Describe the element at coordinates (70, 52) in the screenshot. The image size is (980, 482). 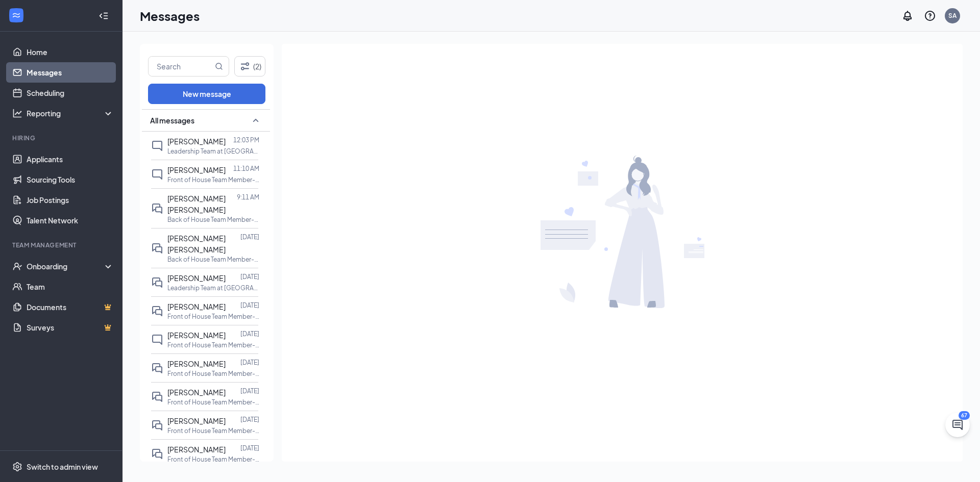
I see `a: Home` at that location.